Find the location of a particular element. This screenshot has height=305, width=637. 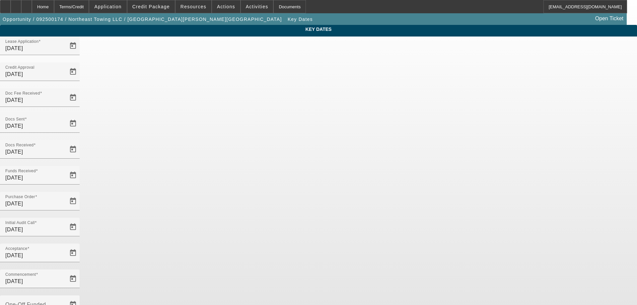

button: Resources is located at coordinates (193, 7).